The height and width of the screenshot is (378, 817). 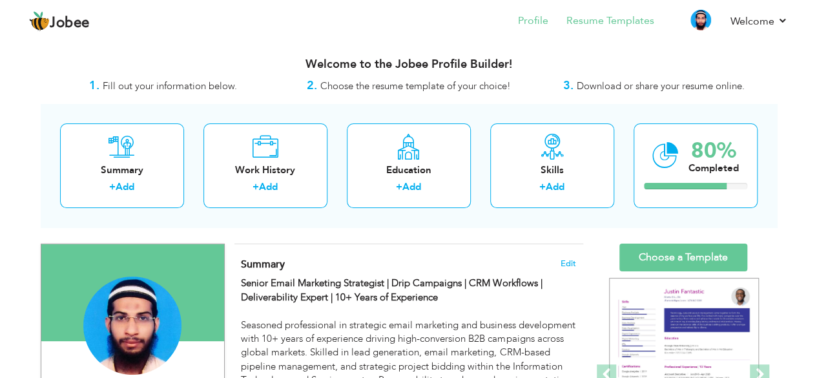 I want to click on a: Profile, so click(x=533, y=21).